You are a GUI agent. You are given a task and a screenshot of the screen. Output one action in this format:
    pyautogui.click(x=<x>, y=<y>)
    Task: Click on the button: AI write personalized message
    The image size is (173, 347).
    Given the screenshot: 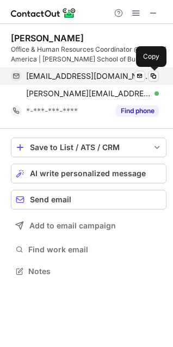 What is the action you would take?
    pyautogui.click(x=89, y=173)
    